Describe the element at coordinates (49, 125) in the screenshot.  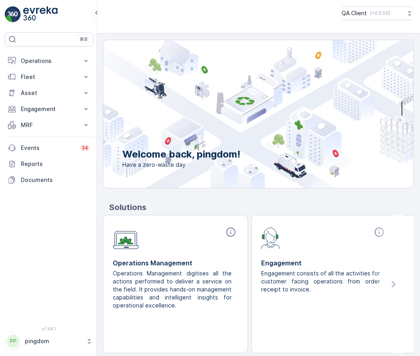
I see `p: MRF` at that location.